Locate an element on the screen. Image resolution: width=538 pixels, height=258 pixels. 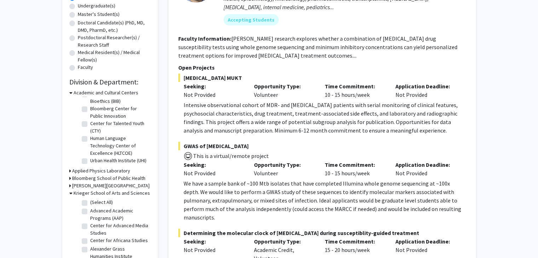
h2: Division & Department: is located at coordinates (110, 82).